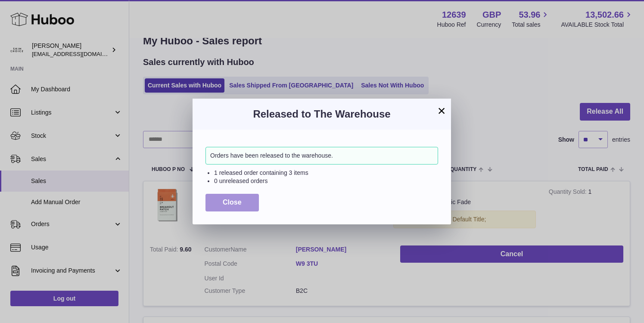 The width and height of the screenshot is (644, 323). Describe the element at coordinates (232, 202) in the screenshot. I see `span: Close` at that location.